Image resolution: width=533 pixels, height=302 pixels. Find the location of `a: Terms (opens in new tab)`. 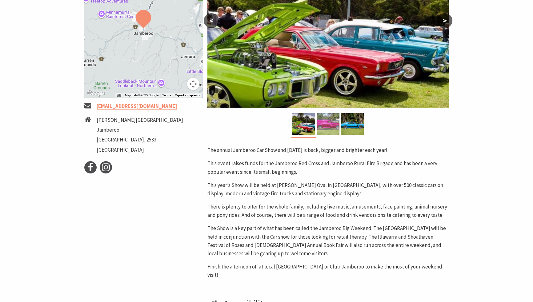

a: Terms (opens in new tab) is located at coordinates (166, 95).